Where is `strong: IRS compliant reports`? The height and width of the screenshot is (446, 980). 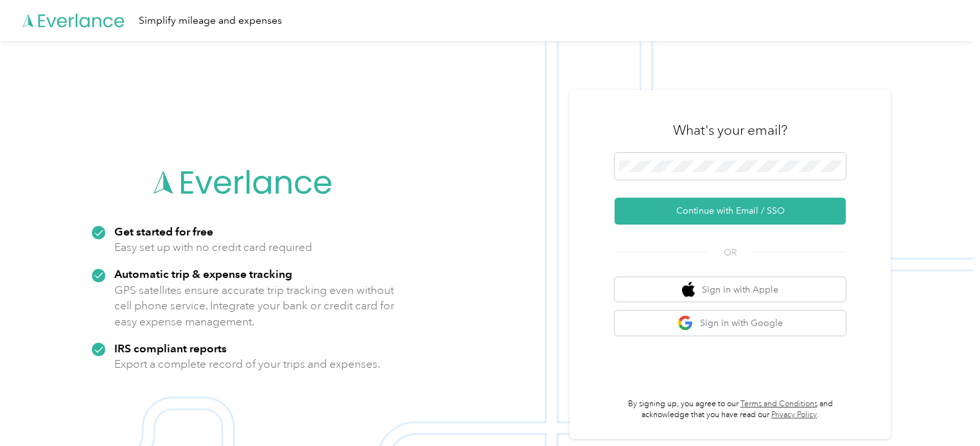 strong: IRS compliant reports is located at coordinates (170, 348).